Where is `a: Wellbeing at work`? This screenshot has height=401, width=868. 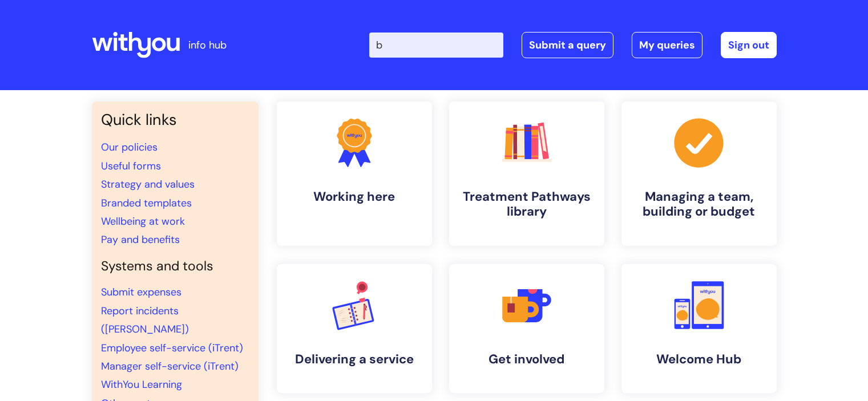
a: Wellbeing at work is located at coordinates (143, 221).